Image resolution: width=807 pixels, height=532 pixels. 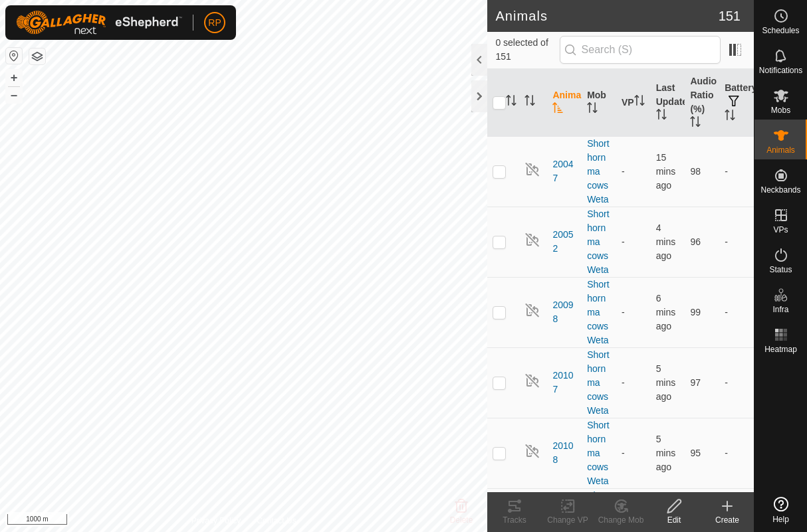 What do you see at coordinates (695, 453) in the screenshot?
I see `span: 95` at bounding box center [695, 453].